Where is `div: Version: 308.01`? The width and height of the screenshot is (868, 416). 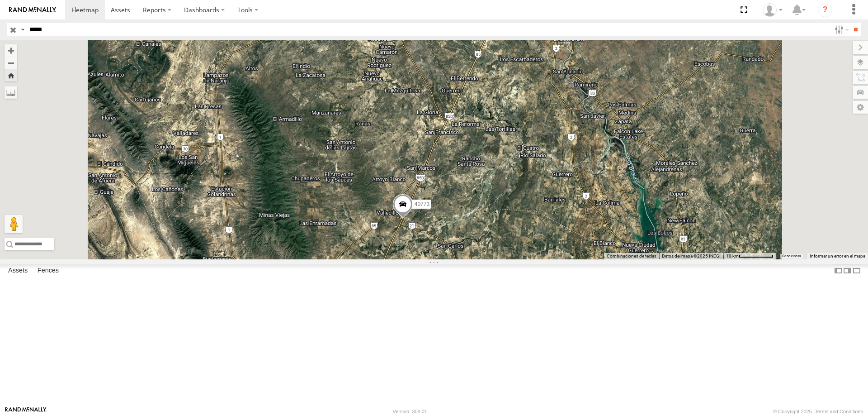
div: Version: 308.01 is located at coordinates (410, 411).